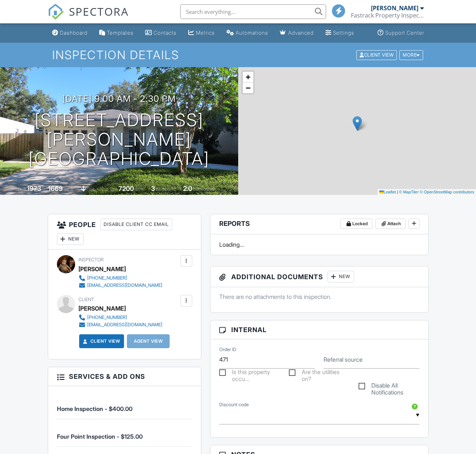  I want to click on div: More, so click(411, 55).